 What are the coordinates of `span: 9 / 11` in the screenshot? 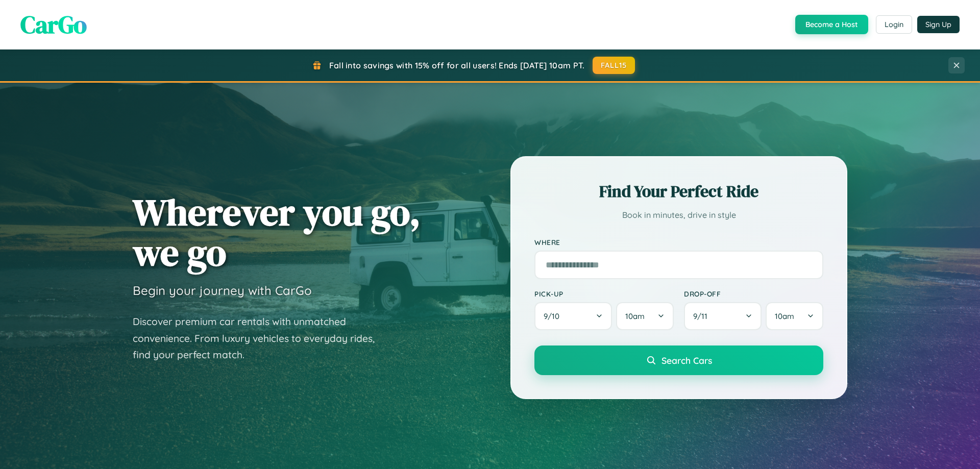 It's located at (703, 316).